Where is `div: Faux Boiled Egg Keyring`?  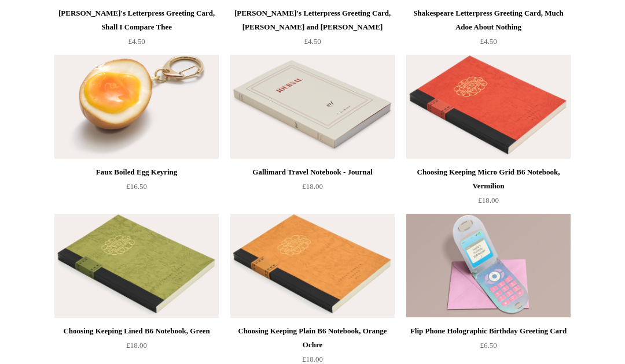 div: Faux Boiled Egg Keyring is located at coordinates (137, 172).